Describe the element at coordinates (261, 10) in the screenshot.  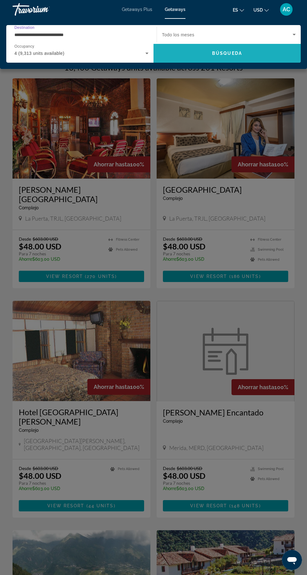
I see `button: Change currency` at that location.